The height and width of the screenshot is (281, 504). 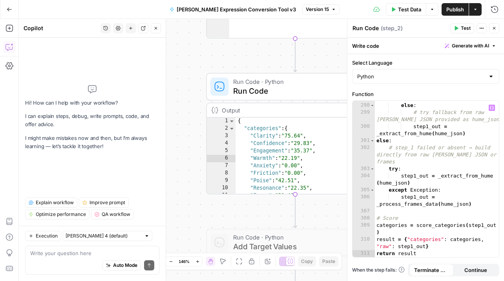 What do you see at coordinates (363, 116) in the screenshot?
I see `div: 299` at bounding box center [363, 116].